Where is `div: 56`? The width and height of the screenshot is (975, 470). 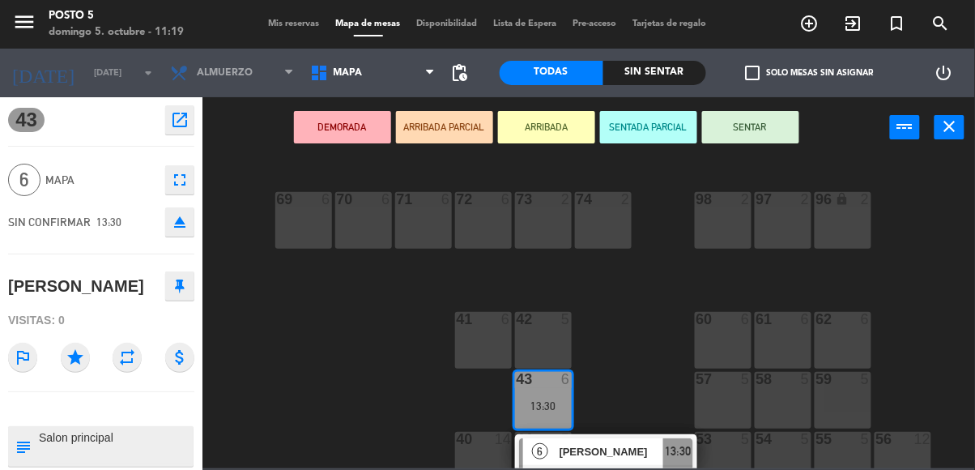 div: 56 is located at coordinates (877, 439).